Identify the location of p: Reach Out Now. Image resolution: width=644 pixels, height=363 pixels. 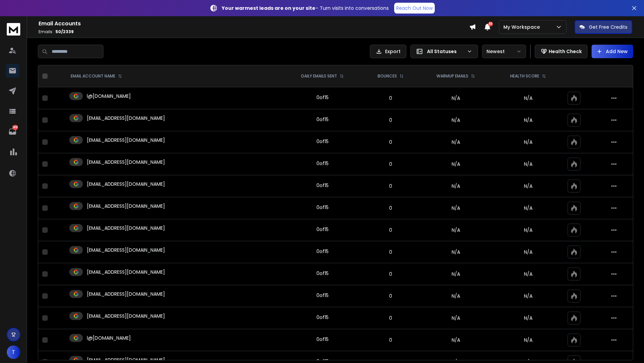
(414, 8).